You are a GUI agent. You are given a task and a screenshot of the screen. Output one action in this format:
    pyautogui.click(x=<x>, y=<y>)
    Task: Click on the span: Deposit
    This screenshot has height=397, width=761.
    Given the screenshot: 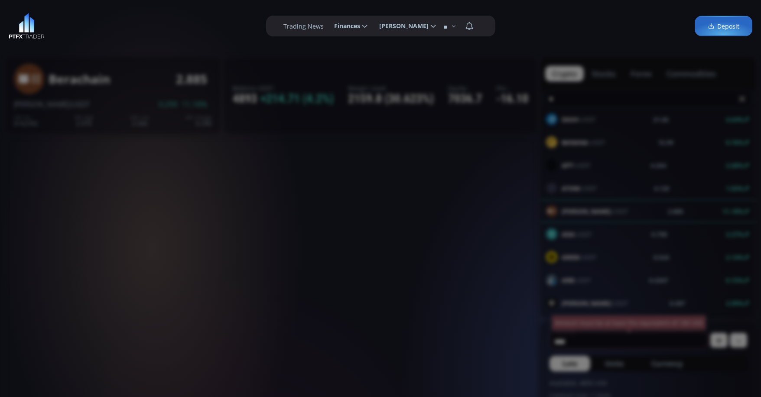 What is the action you would take?
    pyautogui.click(x=723, y=26)
    